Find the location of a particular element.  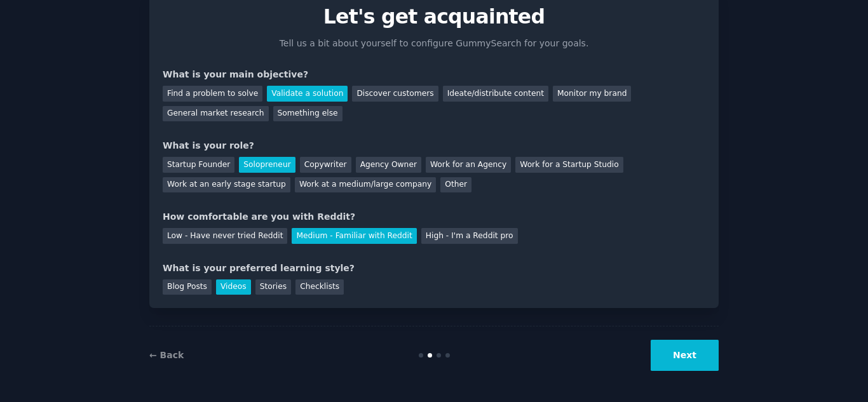

div: Discover customers is located at coordinates (394, 93).